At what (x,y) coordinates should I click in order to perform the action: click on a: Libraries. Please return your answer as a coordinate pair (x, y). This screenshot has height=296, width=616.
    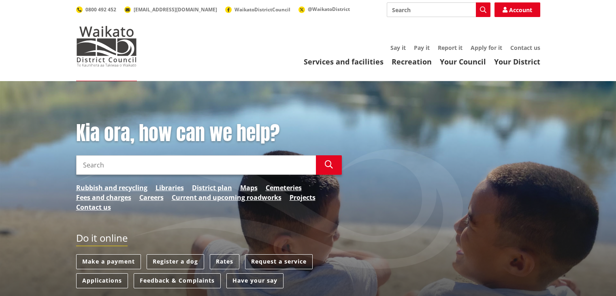
    Looking at the image, I should click on (170, 187).